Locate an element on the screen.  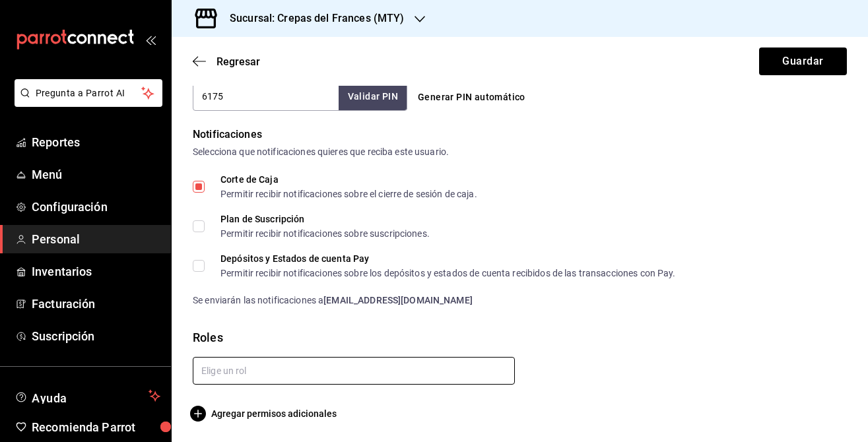
button: Guardar is located at coordinates (803, 61).